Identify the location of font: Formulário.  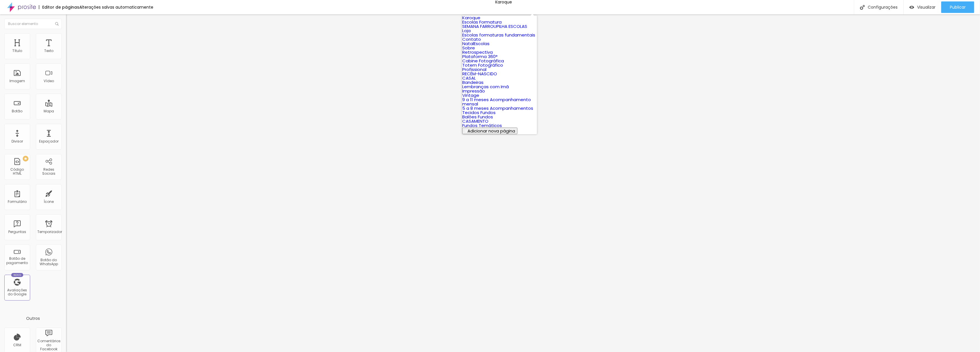
(17, 201).